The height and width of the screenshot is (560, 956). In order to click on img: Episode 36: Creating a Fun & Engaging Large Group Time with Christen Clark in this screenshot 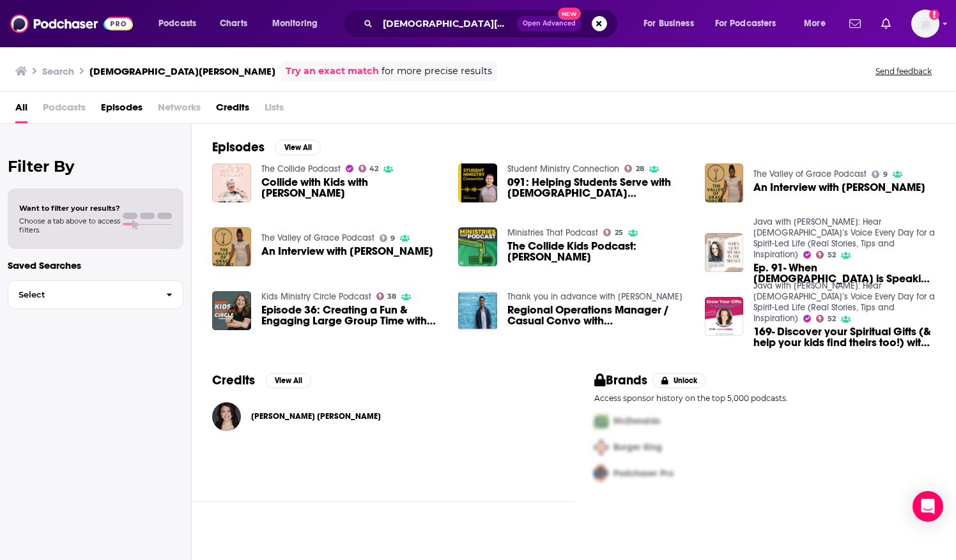, I will do `click(232, 310)`.